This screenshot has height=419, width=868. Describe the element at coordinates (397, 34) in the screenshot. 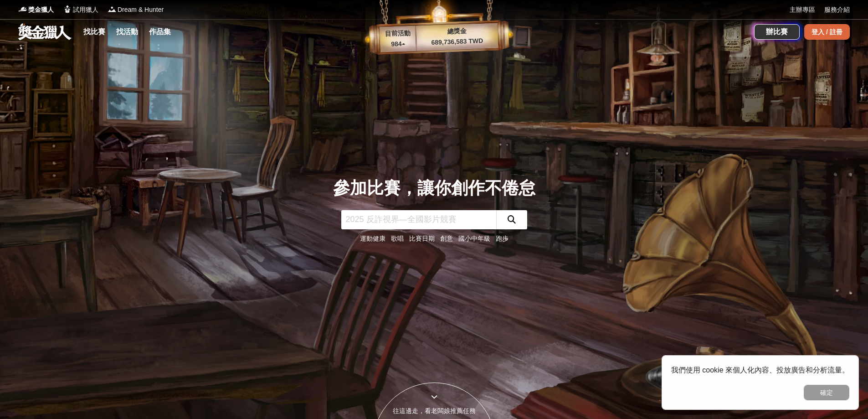

I see `p: 目前活動` at that location.